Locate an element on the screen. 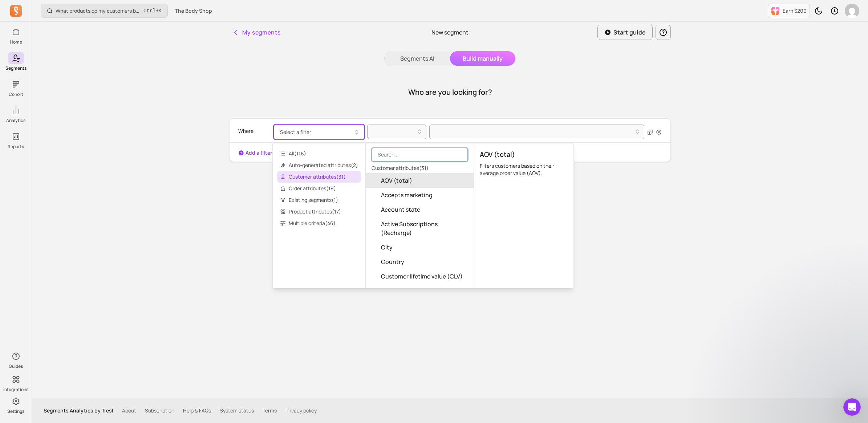 This screenshot has height=423, width=868. button: The Body Shop is located at coordinates (193, 11).